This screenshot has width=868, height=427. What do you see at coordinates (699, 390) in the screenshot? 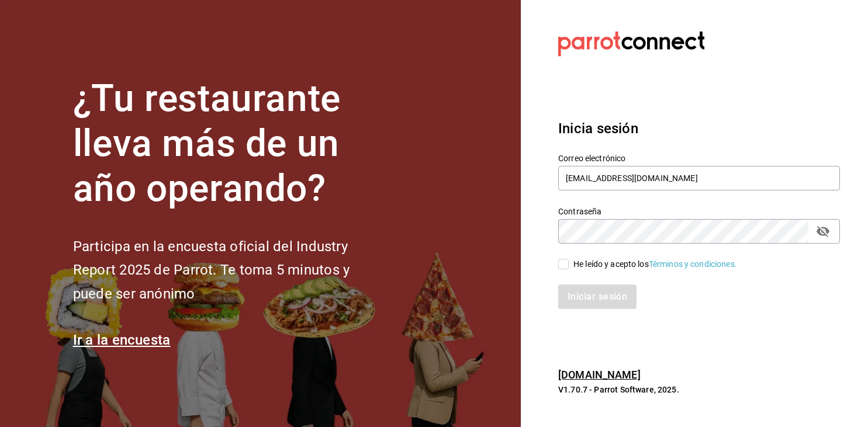
I see `p: V1.70.7 - Parrot Software, 2025.` at bounding box center [699, 390].